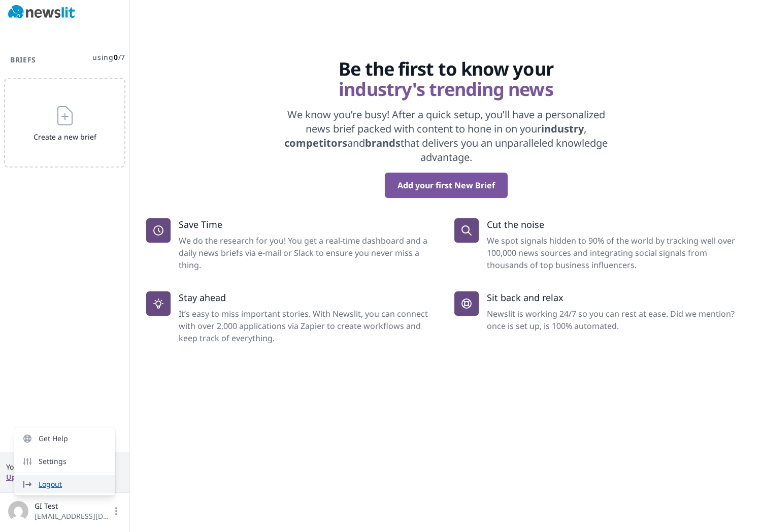 This screenshot has width=762, height=532. I want to click on button: Upgrade now, so click(34, 477).